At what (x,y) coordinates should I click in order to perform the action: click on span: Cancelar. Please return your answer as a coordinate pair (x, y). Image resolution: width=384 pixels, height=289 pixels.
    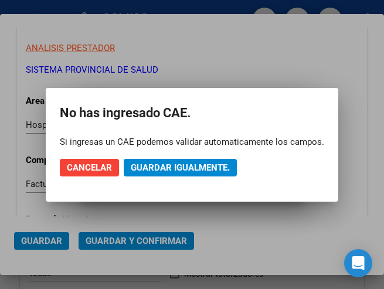
    Looking at the image, I should click on (89, 168).